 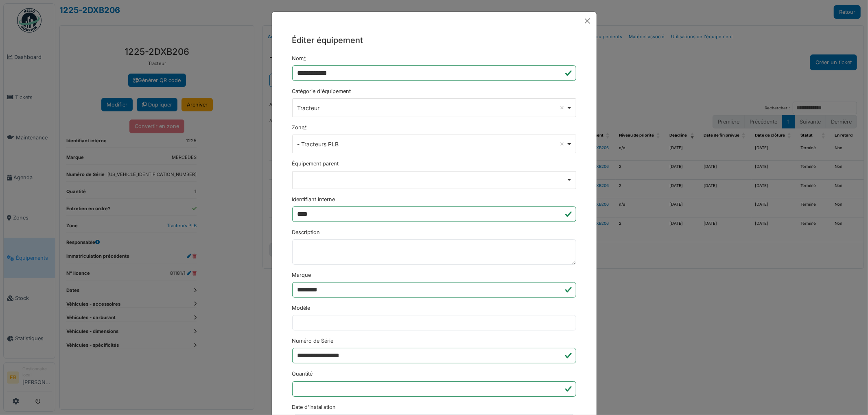 I want to click on div: Tracteur, so click(x=431, y=108).